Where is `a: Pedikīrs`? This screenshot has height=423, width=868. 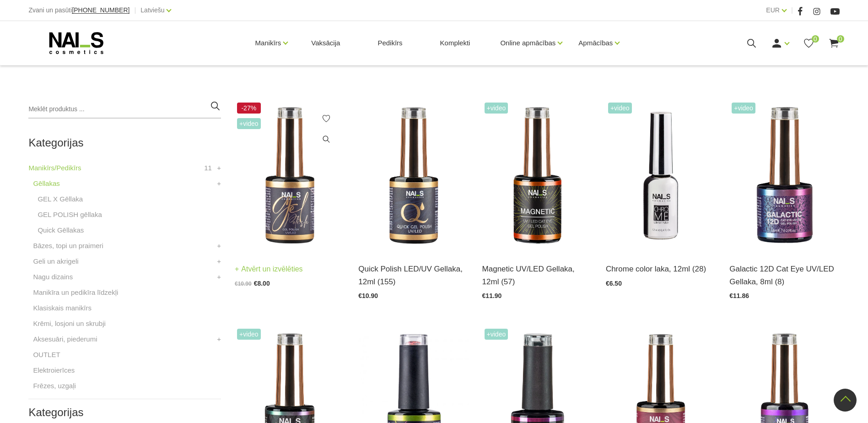
a: Pedikīrs is located at coordinates (390, 43).